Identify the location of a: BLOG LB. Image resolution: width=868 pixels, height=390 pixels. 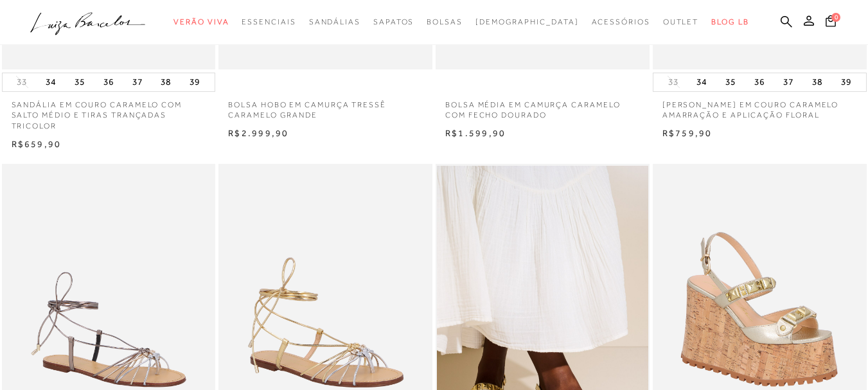
(730, 22).